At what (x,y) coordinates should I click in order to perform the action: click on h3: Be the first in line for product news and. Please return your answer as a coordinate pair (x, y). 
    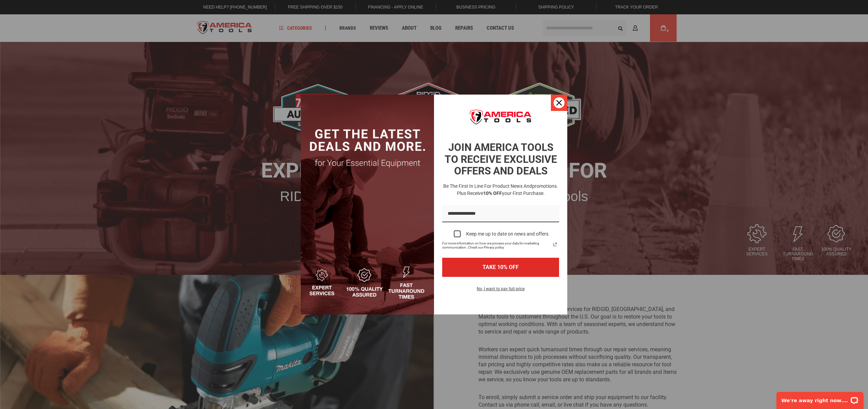
    Looking at the image, I should click on (501, 190).